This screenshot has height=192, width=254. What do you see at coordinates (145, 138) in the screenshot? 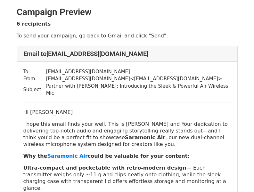
I see `strong: Saramonic Air` at bounding box center [145, 138].